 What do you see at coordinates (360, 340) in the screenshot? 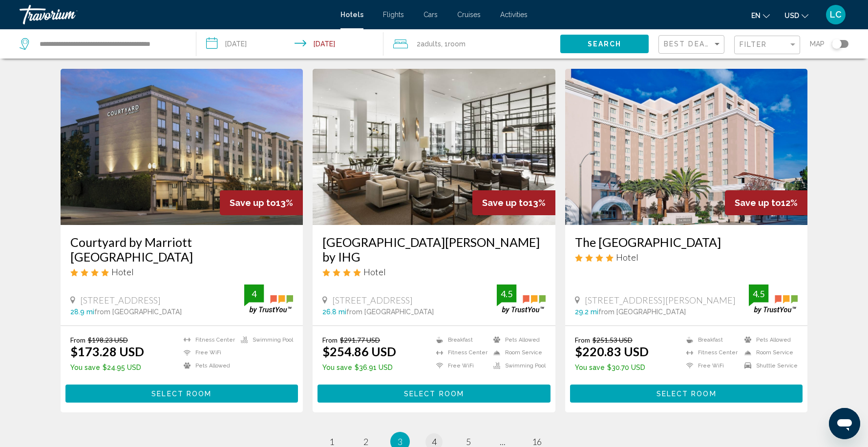
I see `del: $291.77 USD` at bounding box center [360, 340].